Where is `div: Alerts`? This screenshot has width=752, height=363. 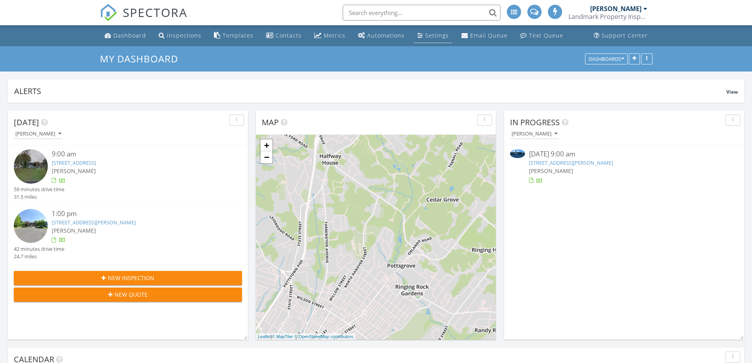
div: Alerts is located at coordinates (370, 91).